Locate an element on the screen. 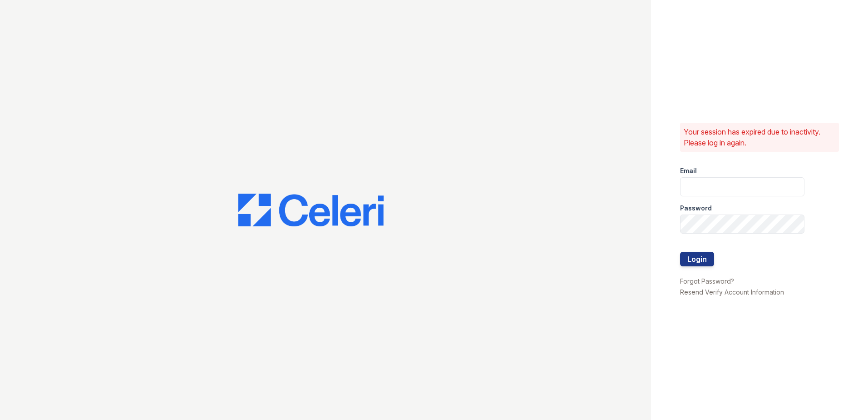 Image resolution: width=868 pixels, height=420 pixels. a: Resend Verify Account Information is located at coordinates (732, 292).